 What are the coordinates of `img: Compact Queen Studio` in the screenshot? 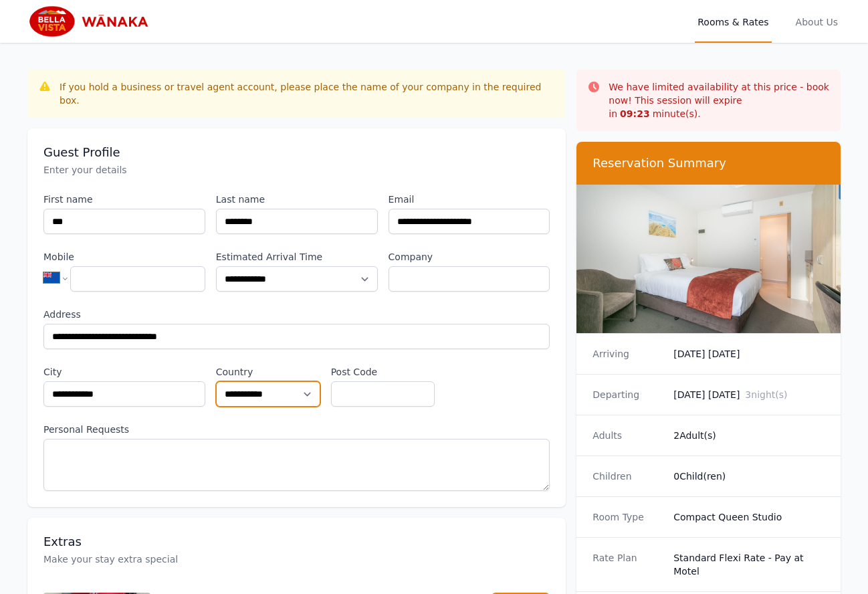 It's located at (708, 259).